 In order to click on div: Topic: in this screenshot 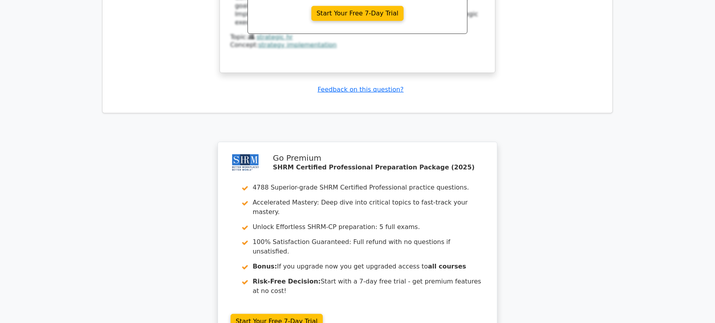, I will do `click(358, 37)`.